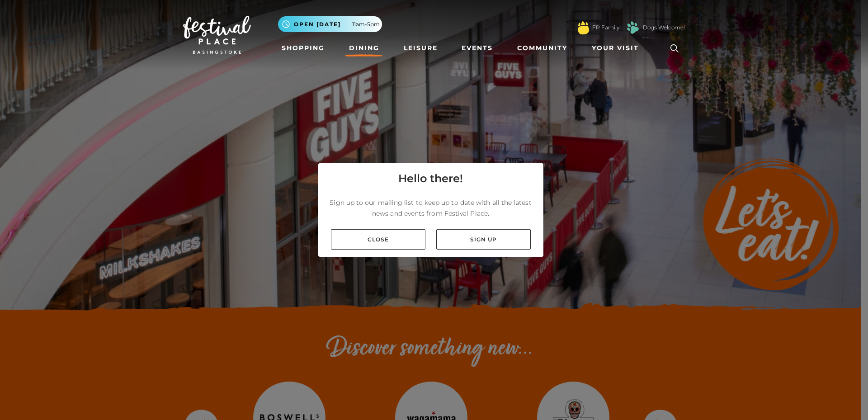  What do you see at coordinates (217, 35) in the screenshot?
I see `img: Festival Place Logo` at bounding box center [217, 35].